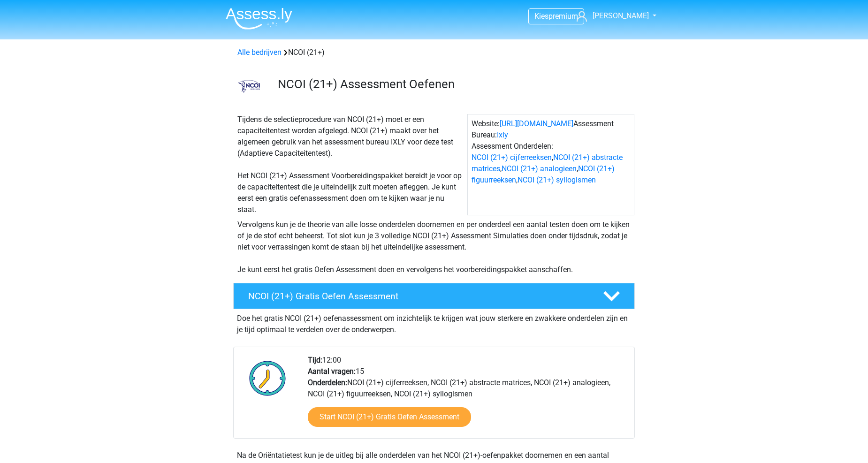  What do you see at coordinates (315, 360) in the screenshot?
I see `b: Tijd:` at bounding box center [315, 360].